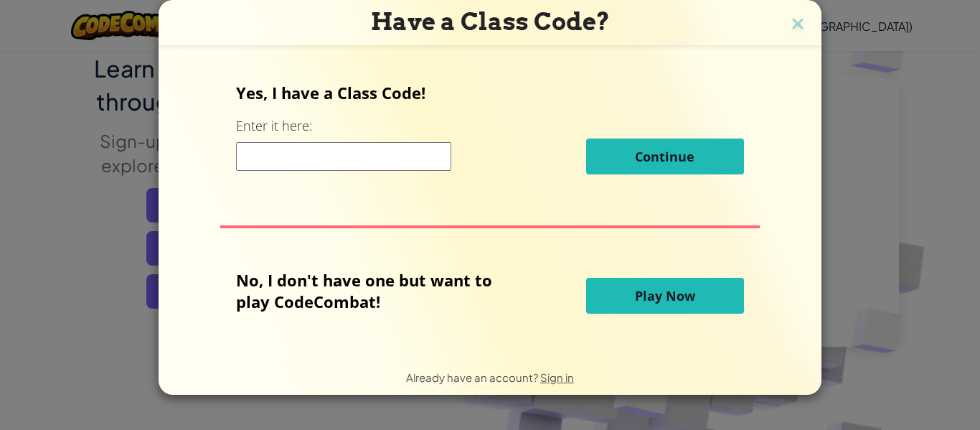 The image size is (980, 430). Describe the element at coordinates (665, 295) in the screenshot. I see `span: Play Now` at that location.